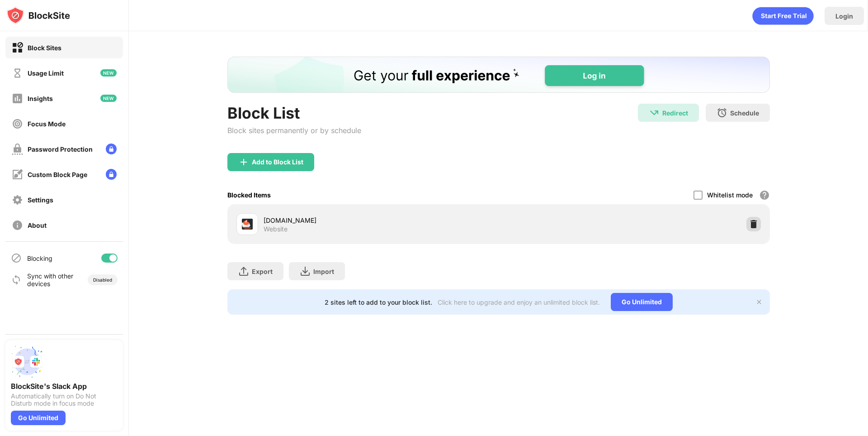 The height and width of the screenshot is (436, 868). I want to click on div: Usage Limit, so click(46, 73).